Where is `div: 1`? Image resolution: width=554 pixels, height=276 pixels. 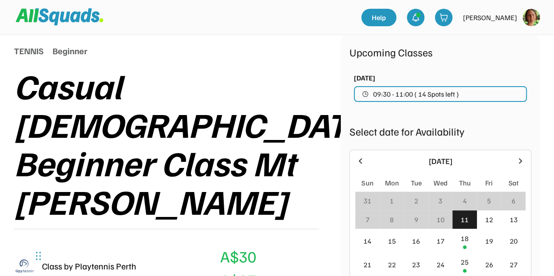
div: 1 is located at coordinates (392, 201).